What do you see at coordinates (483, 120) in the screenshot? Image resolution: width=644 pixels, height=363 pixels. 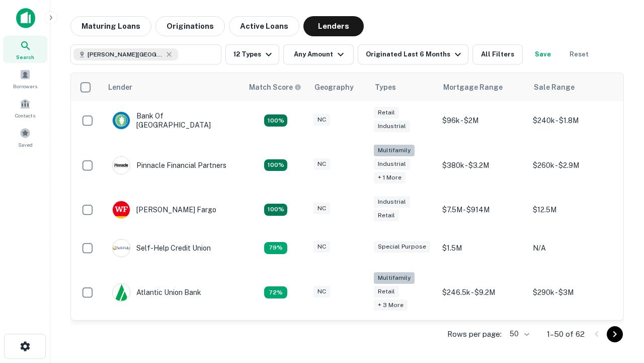 I see `td: $96k - $2M` at bounding box center [483, 120].